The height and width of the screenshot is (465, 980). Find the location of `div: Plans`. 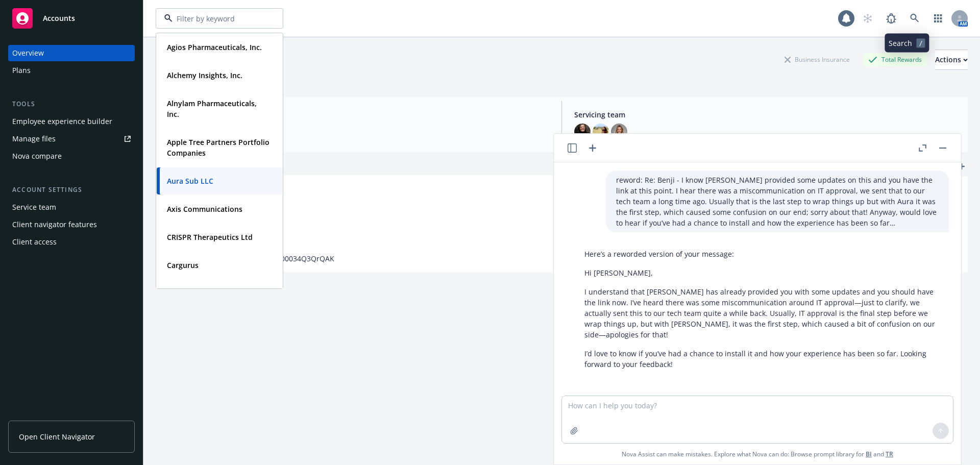

div: Plans is located at coordinates (22, 70).